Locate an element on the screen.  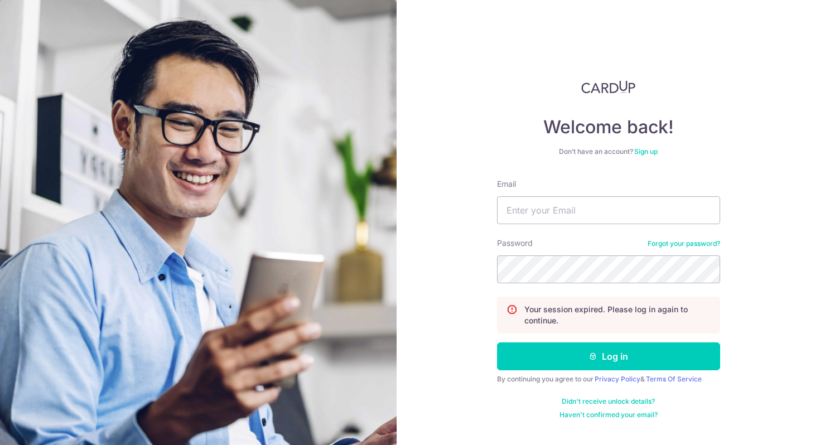
input: Enter your Email is located at coordinates (609, 210).